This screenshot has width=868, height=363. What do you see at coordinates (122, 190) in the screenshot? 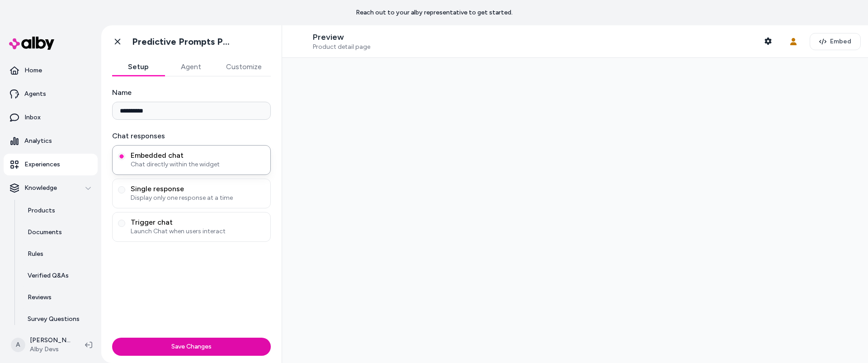
I see `button: Single responseDisplay only one response at a time` at bounding box center [122, 190].